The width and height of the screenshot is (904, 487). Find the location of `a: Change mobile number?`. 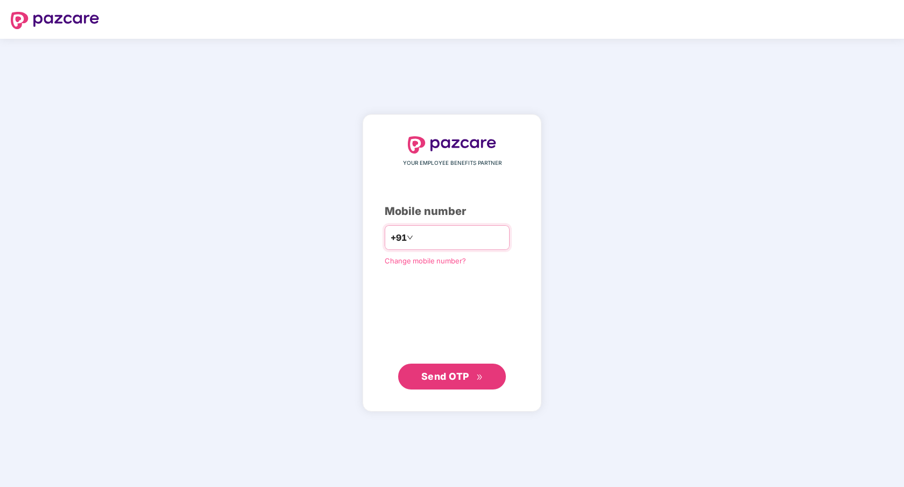

a: Change mobile number? is located at coordinates (425, 261).